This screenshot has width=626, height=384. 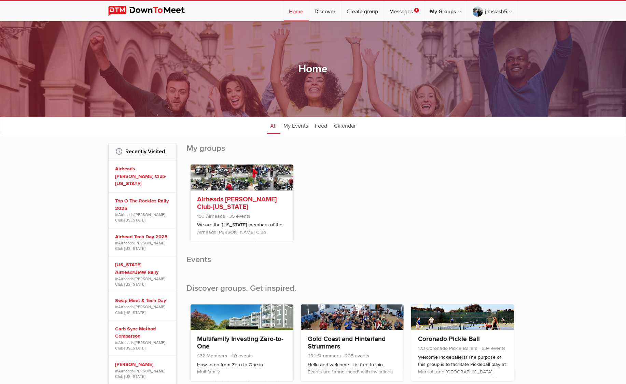 I want to click on a: Messages1, so click(x=404, y=11).